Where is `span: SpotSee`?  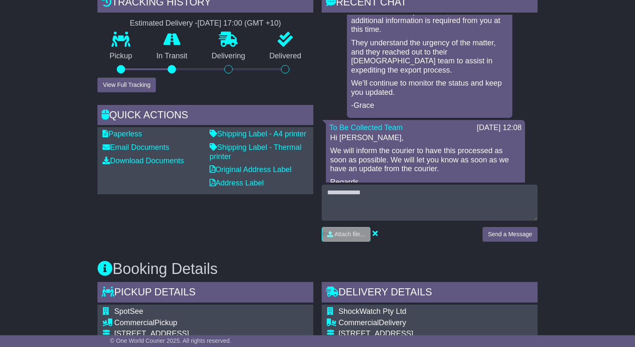
span: SpotSee is located at coordinates (129, 312).